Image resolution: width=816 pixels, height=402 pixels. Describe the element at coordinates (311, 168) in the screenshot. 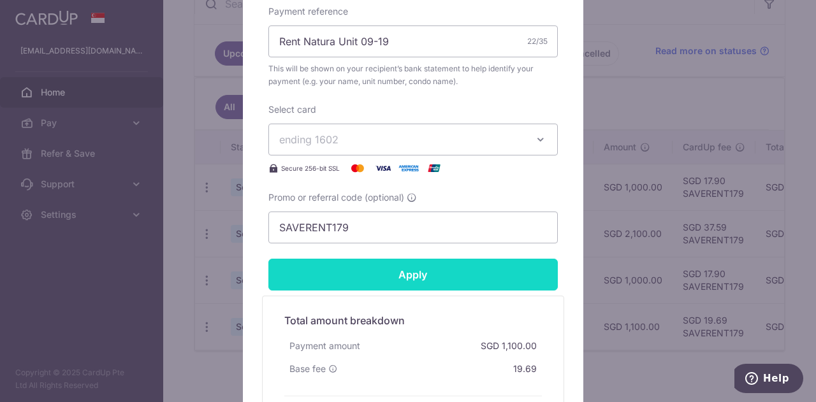

I see `span: Secure 256-bit SSL` at that location.